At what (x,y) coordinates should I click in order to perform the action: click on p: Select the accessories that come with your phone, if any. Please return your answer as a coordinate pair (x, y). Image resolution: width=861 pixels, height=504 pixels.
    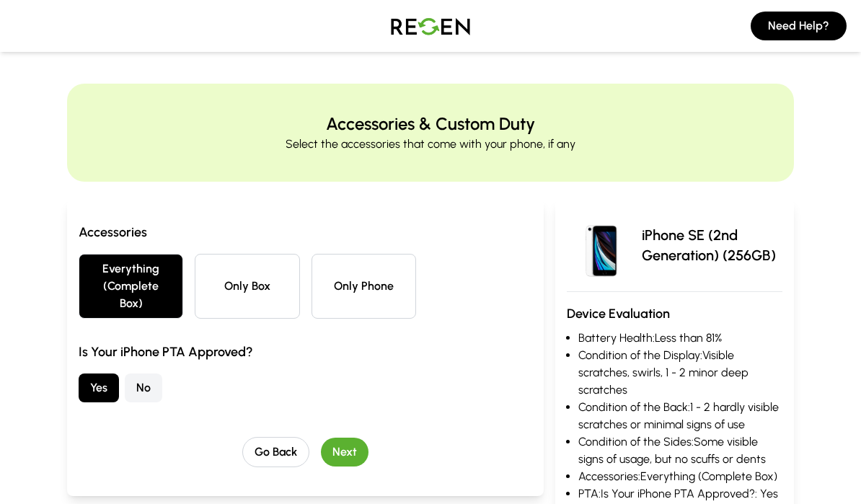
    Looking at the image, I should click on (431, 145).